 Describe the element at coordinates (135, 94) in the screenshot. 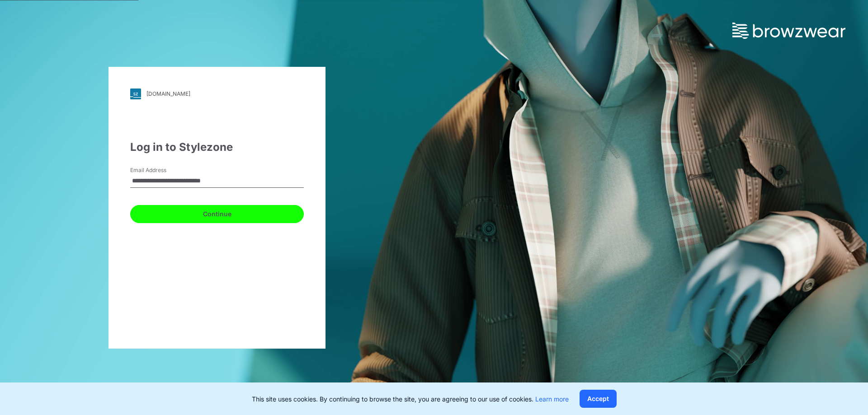

I see `img: svg+xml;base64,PHN2ZyB3aWR0aD0iMjgiIGhlaWdodD0iMjgiIHZpZXdCb3g9IjAgMCAyOCAyOCIgZmlsbD0ibm9uZSIgeG...` at that location.